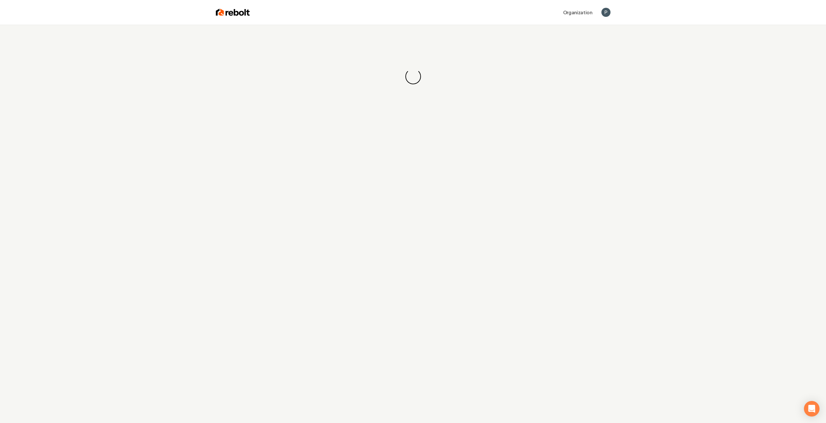 The image size is (826, 423). I want to click on div: Open Intercom Messenger, so click(812, 409).